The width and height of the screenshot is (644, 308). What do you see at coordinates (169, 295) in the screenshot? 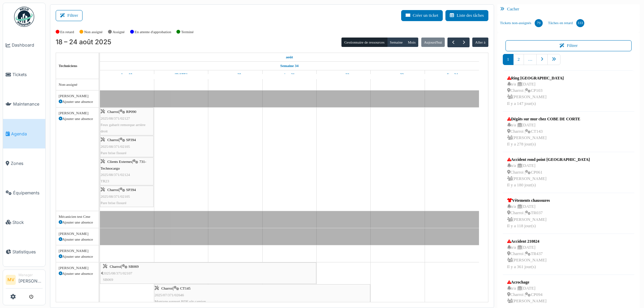
I see `span: 2025/07/371/02646` at bounding box center [169, 295].